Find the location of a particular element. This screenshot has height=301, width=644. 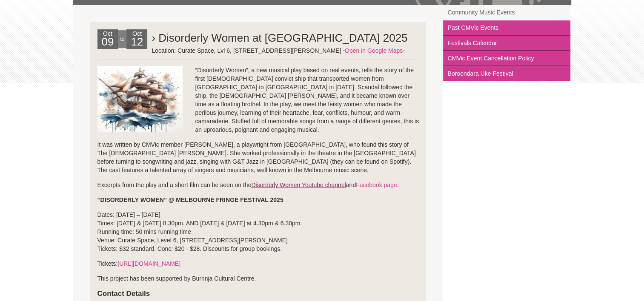

p: Excerpts from the play and a short film can be seen on the and . is located at coordinates (258, 185).